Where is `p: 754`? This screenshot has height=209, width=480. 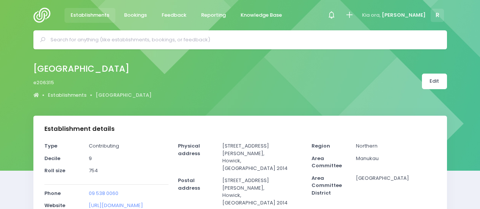
p: 754 is located at coordinates (129, 171).